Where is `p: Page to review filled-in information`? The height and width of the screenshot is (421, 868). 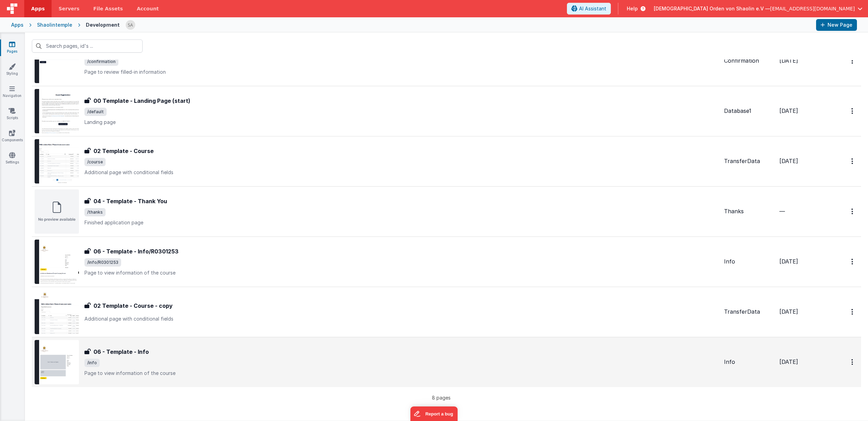
p: Page to review filled-in information is located at coordinates (401, 72).